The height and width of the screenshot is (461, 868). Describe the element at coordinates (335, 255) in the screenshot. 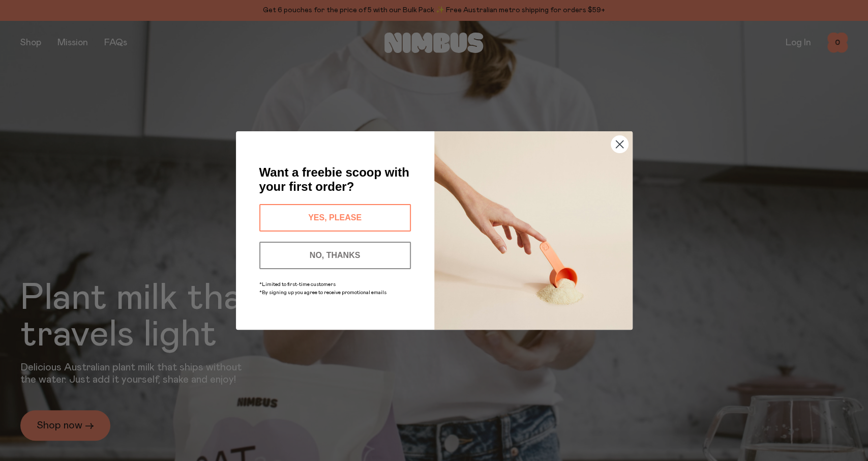

I see `button: NO, THANKS` at that location.